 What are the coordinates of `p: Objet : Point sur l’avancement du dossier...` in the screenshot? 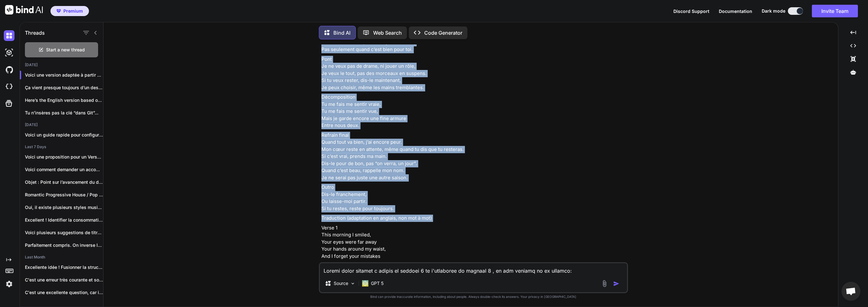 It's located at (64, 182).